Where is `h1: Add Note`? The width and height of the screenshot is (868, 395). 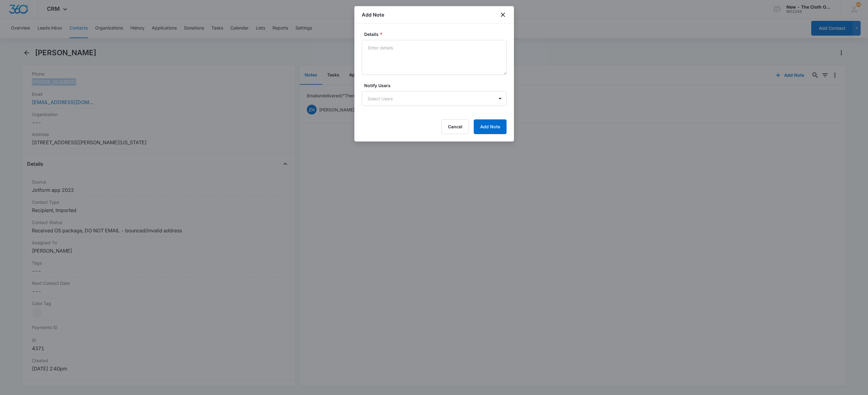 h1: Add Note is located at coordinates (373, 15).